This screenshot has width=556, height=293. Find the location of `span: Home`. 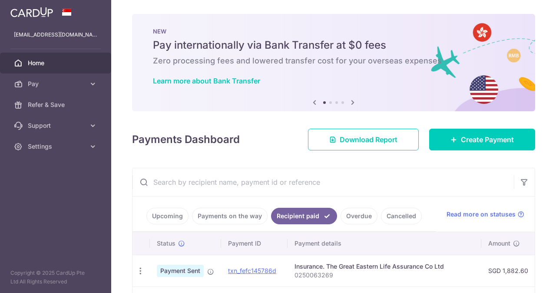

span: Home is located at coordinates (56, 63).